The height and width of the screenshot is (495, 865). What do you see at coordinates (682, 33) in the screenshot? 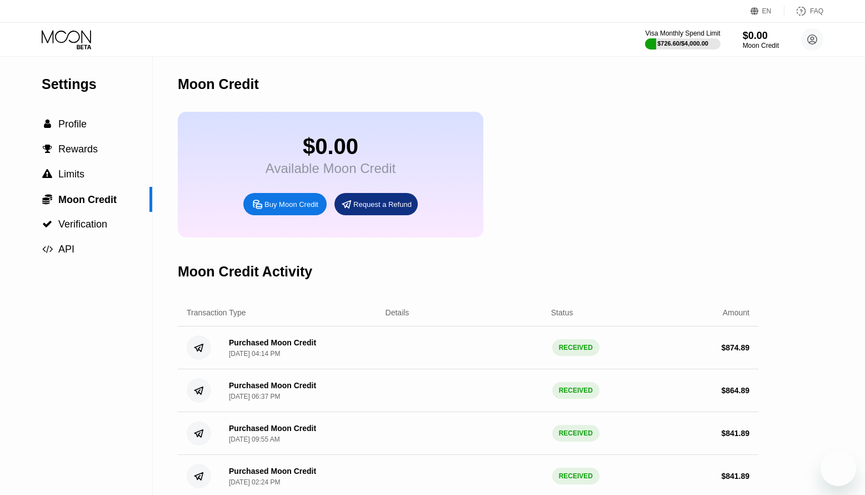
I see `div: Visa Monthly Spend Limit` at bounding box center [682, 33].